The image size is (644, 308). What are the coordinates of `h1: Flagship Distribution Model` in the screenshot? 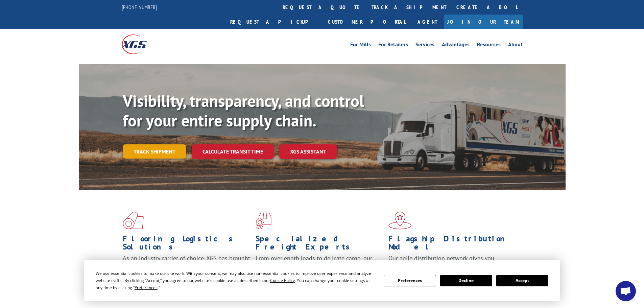 It's located at (452, 244).